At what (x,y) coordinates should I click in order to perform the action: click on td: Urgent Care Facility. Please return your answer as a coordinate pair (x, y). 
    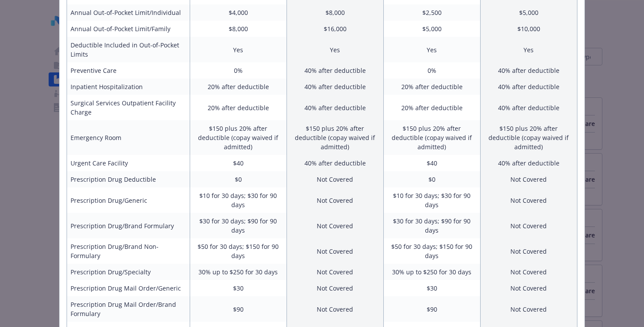
    Looking at the image, I should click on (129, 162).